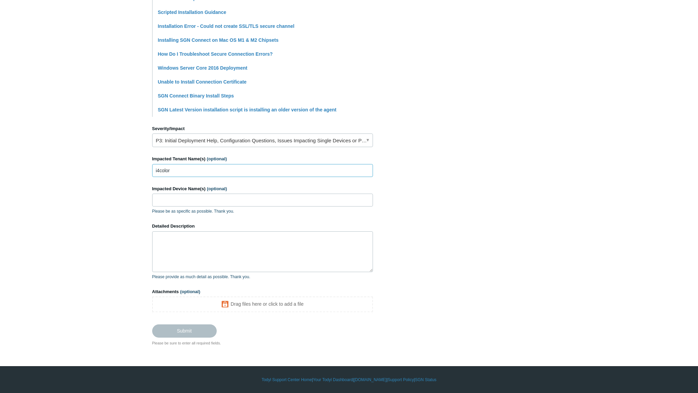 This screenshot has width=698, height=393. Describe the element at coordinates (184, 331) in the screenshot. I see `input: Submit` at that location.